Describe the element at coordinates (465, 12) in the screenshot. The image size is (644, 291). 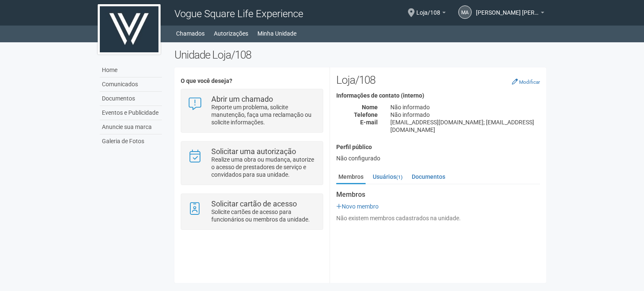
I see `a: MA` at that location.